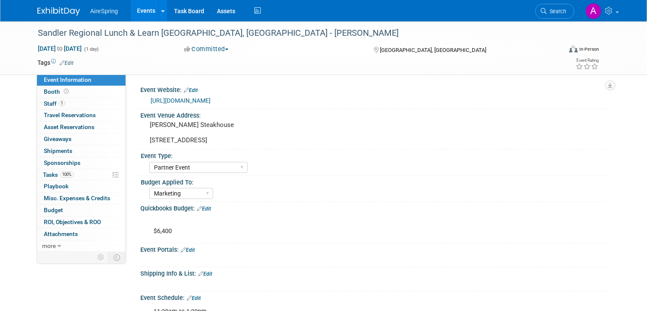 The width and height of the screenshot is (647, 311). What do you see at coordinates (587, 60) in the screenshot?
I see `div: Event Rating` at bounding box center [587, 60].